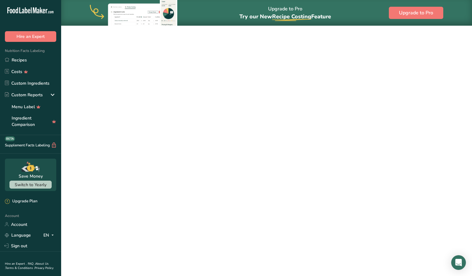  What do you see at coordinates (24, 95) in the screenshot?
I see `div: Custom Reports` at bounding box center [24, 95].